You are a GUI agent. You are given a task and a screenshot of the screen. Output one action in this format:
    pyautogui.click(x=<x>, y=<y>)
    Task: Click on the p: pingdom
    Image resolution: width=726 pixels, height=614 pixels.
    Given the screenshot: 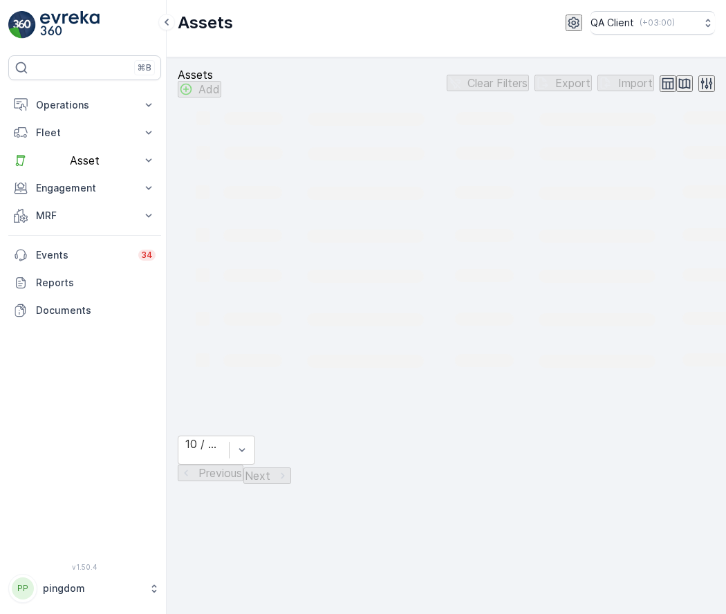 What is the action you would take?
    pyautogui.click(x=92, y=588)
    